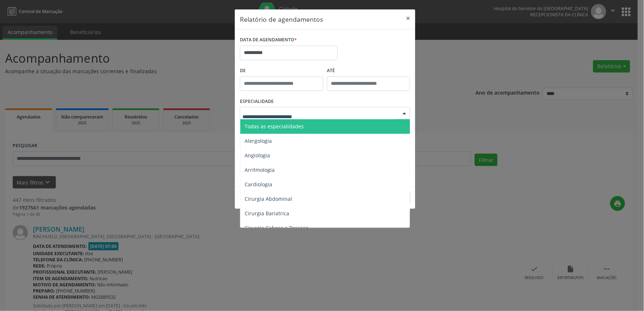 The width and height of the screenshot is (644, 311). Describe the element at coordinates (258, 141) in the screenshot. I see `span: Alergologia` at that location.